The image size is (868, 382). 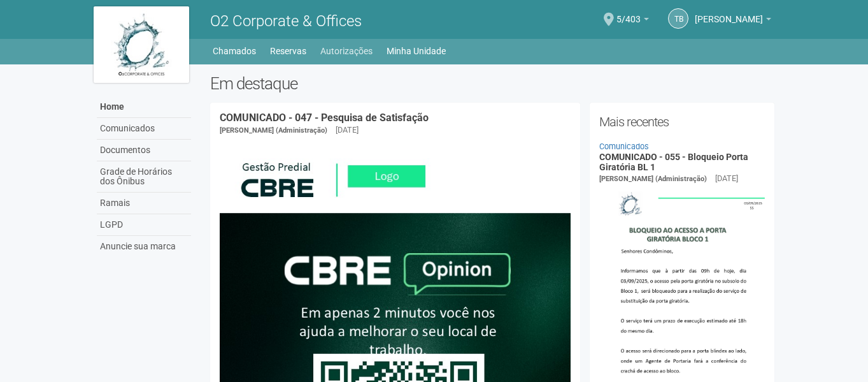 I want to click on a: Grade de Horários dos Ônibus, so click(x=144, y=177).